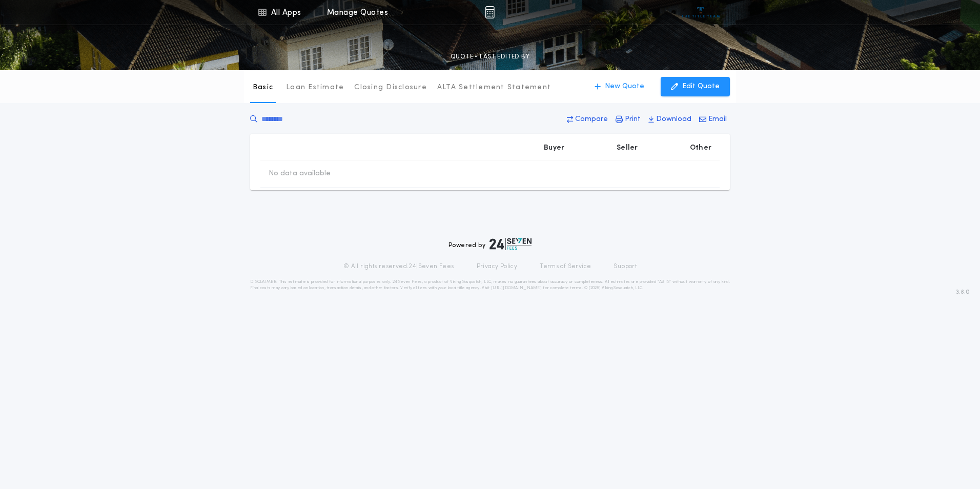 This screenshot has width=980, height=489. I want to click on img: img, so click(489, 12).